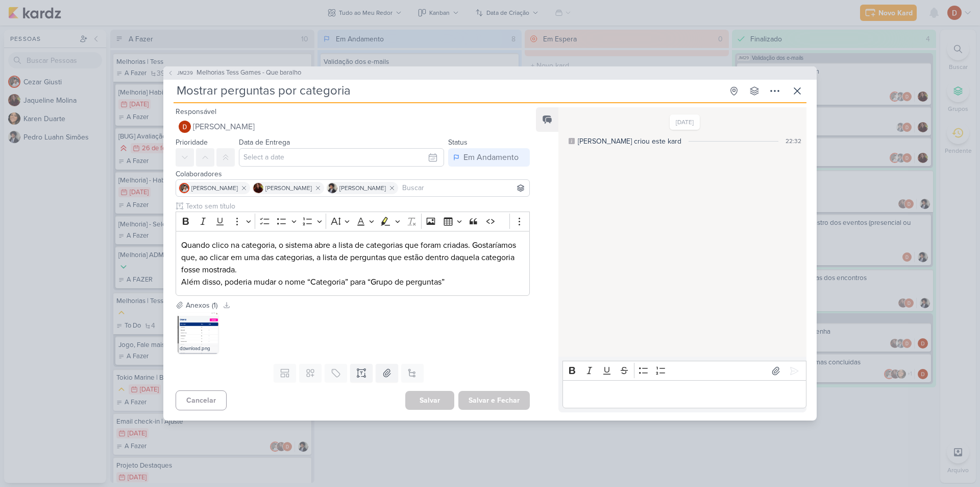 The image size is (980, 487). Describe the element at coordinates (234, 73) in the screenshot. I see `button: JM239 Melhorias Tess Games - Que baralho` at that location.